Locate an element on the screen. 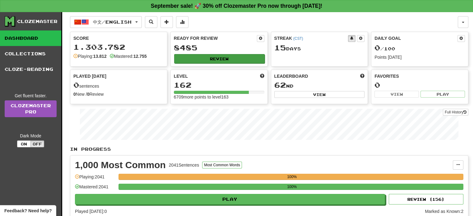 The image size is (473, 216). div: 8485 is located at coordinates (219, 48).